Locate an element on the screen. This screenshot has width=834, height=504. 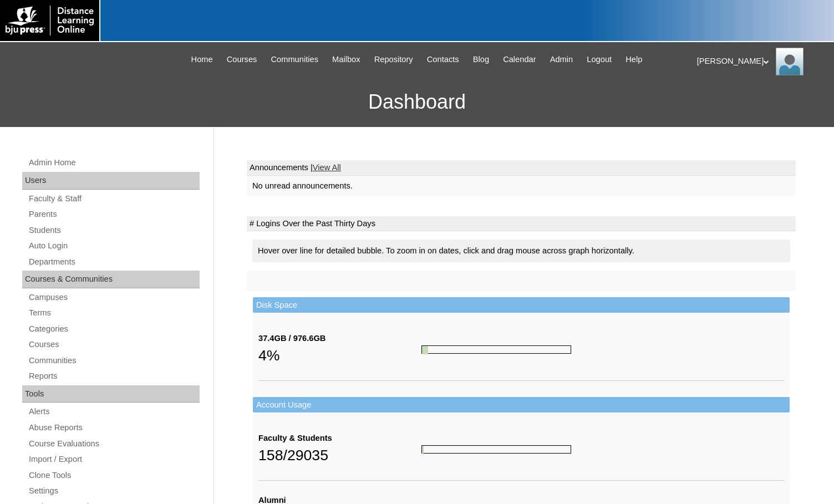
a: Contacts is located at coordinates (443, 59).